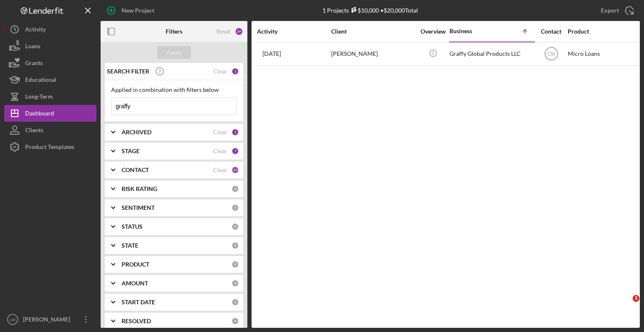  Describe the element at coordinates (50, 147) in the screenshot. I see `button: Product Templates` at that location.